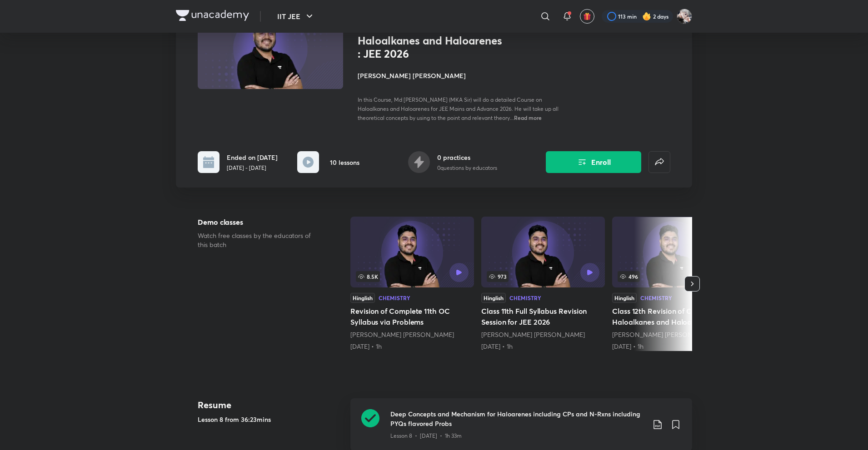  I want to click on button: Enroll, so click(593, 162).